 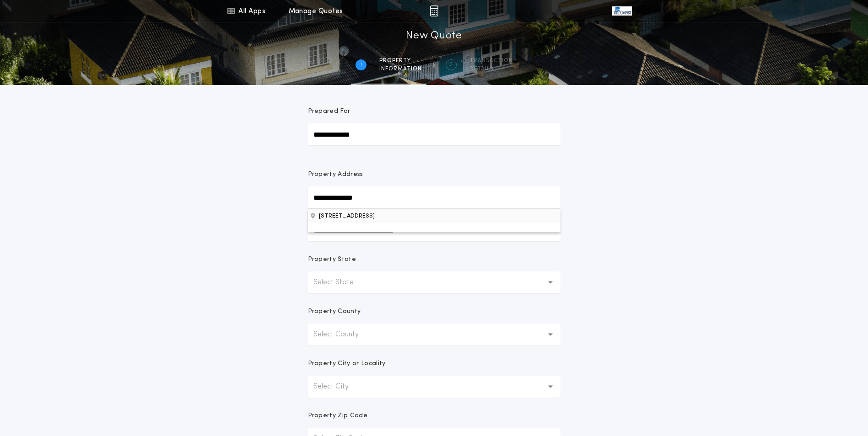 I want to click on button: Select County, so click(x=434, y=335).